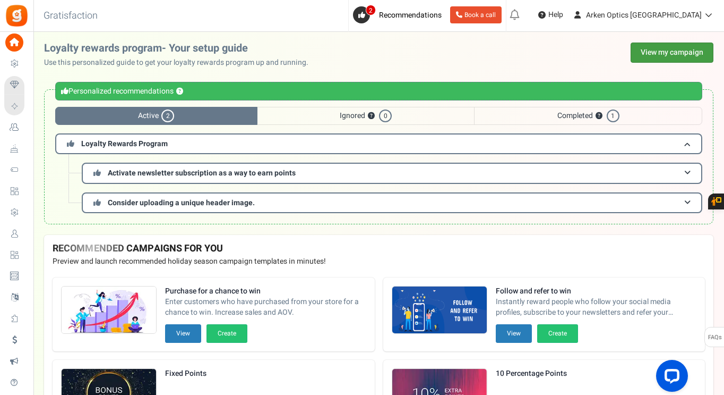 Image resolution: width=724 pixels, height=395 pixels. I want to click on a: View my campaign, so click(672, 53).